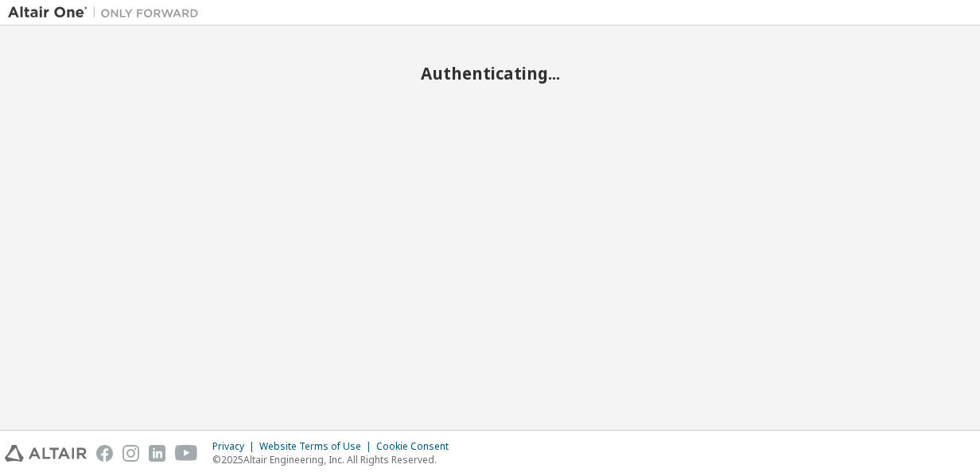  I want to click on div: Privacy, so click(235, 447).